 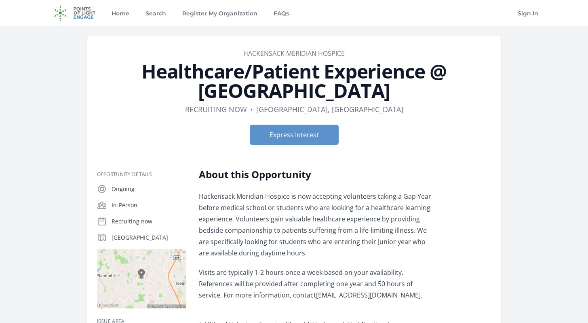 I want to click on p: In-Person, so click(x=149, y=205).